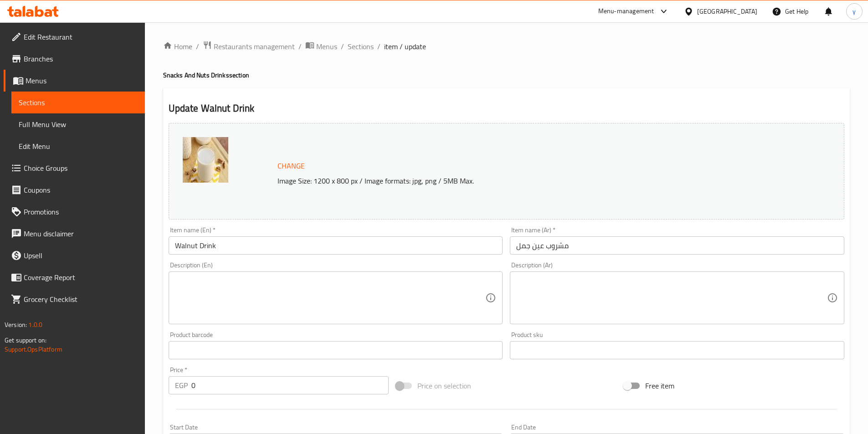 The image size is (868, 434). What do you see at coordinates (181, 385) in the screenshot?
I see `p: EGP` at bounding box center [181, 385].